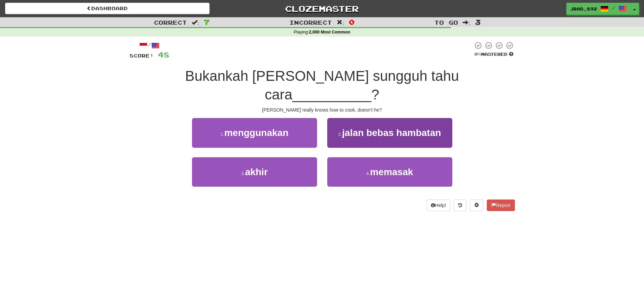 The image size is (644, 303). Describe the element at coordinates (107, 8) in the screenshot. I see `a: Dashboard` at that location.